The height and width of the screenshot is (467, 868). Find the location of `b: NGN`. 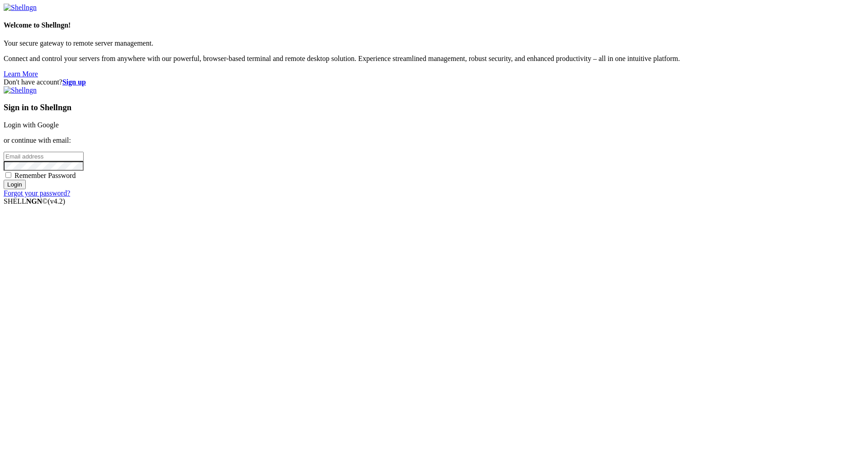

b: NGN is located at coordinates (34, 201).